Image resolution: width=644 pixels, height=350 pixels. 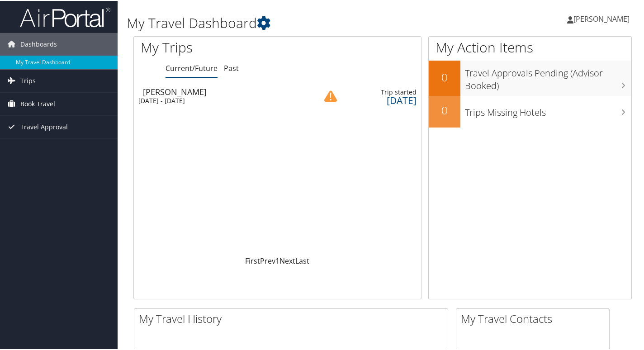 What do you see at coordinates (530, 111) in the screenshot?
I see `a: 0Trips Missing Hotels` at bounding box center [530, 111].